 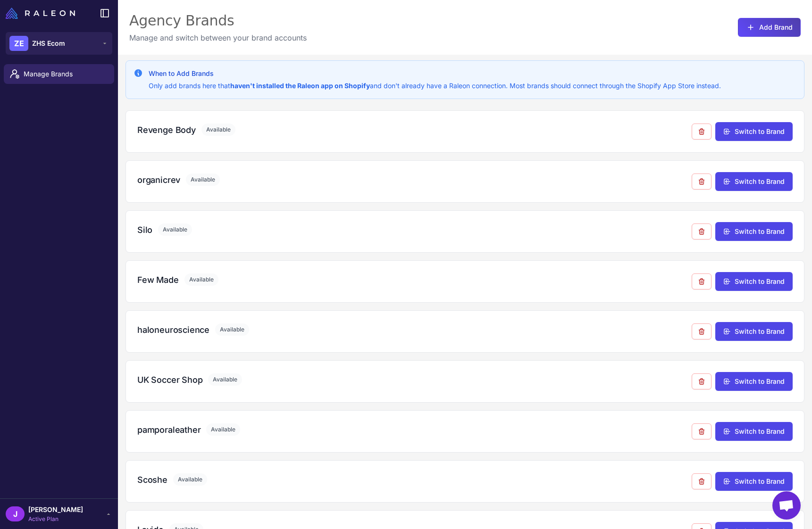 I want to click on h3: When to Add Brands, so click(x=434, y=73).